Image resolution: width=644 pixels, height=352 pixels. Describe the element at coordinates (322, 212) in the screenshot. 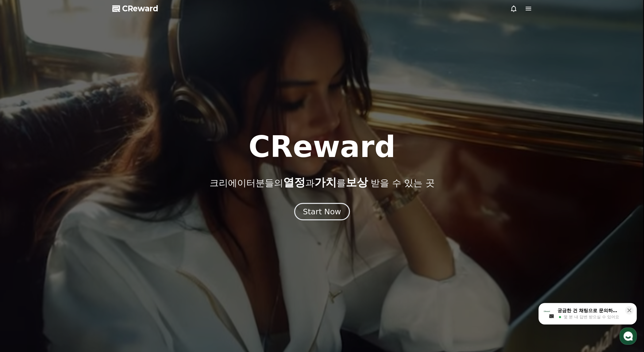

I see `a: Start Now` at that location.